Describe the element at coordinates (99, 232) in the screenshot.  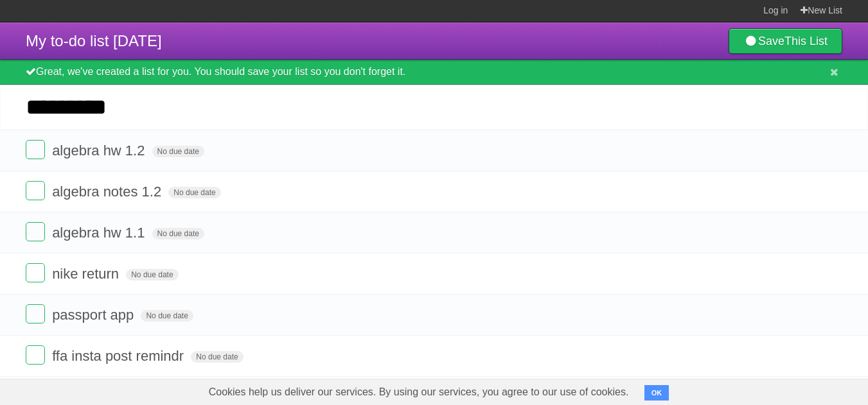
I see `span: algebra hw 1.1` at that location.